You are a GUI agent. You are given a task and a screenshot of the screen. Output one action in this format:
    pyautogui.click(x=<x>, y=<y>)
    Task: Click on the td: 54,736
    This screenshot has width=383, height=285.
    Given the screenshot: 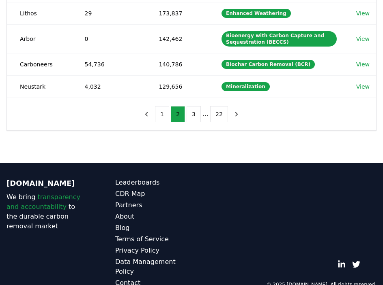 What is the action you would take?
    pyautogui.click(x=109, y=64)
    